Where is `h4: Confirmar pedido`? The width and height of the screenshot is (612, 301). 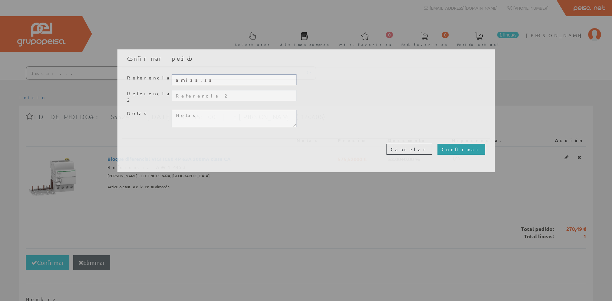
h4: Confirmar pedido is located at coordinates (306, 58).